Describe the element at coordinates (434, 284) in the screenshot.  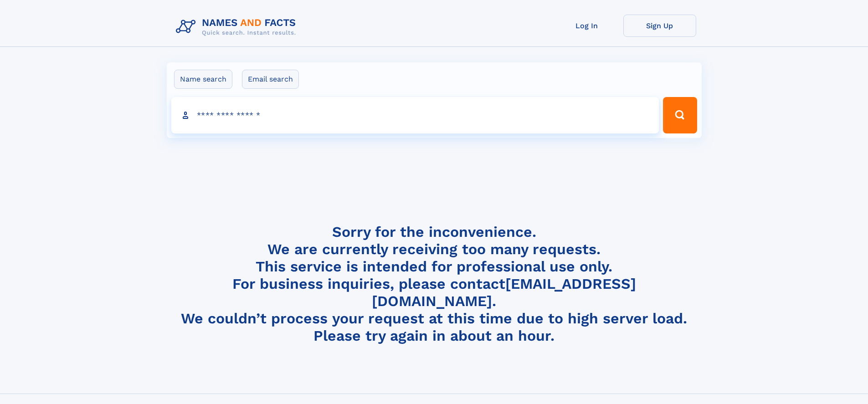
I see `h4: Sorry for the inconvenience. We are currently receiving too many requests. This service is intend...` at that location.